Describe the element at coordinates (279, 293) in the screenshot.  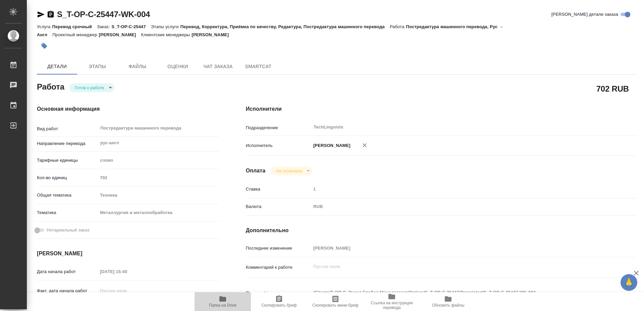
I see `p: Путь на drive` at that location.